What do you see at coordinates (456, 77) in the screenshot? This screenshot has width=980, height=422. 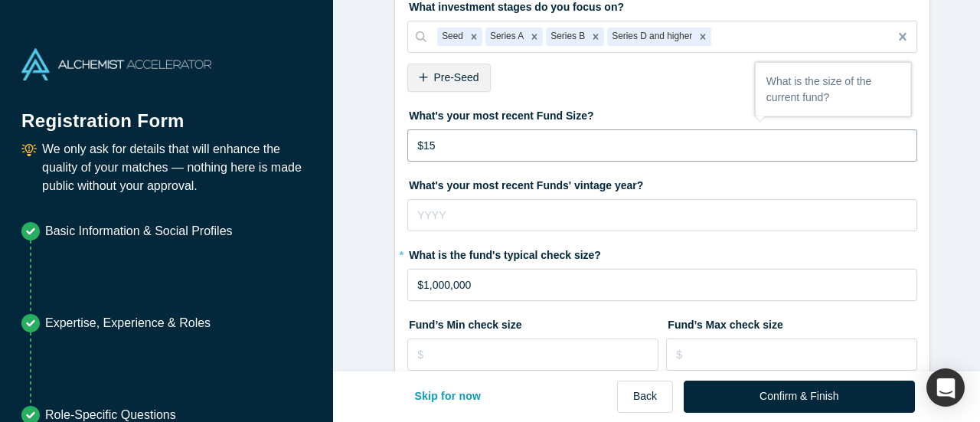 I see `span: Pre-Seed` at bounding box center [456, 77].